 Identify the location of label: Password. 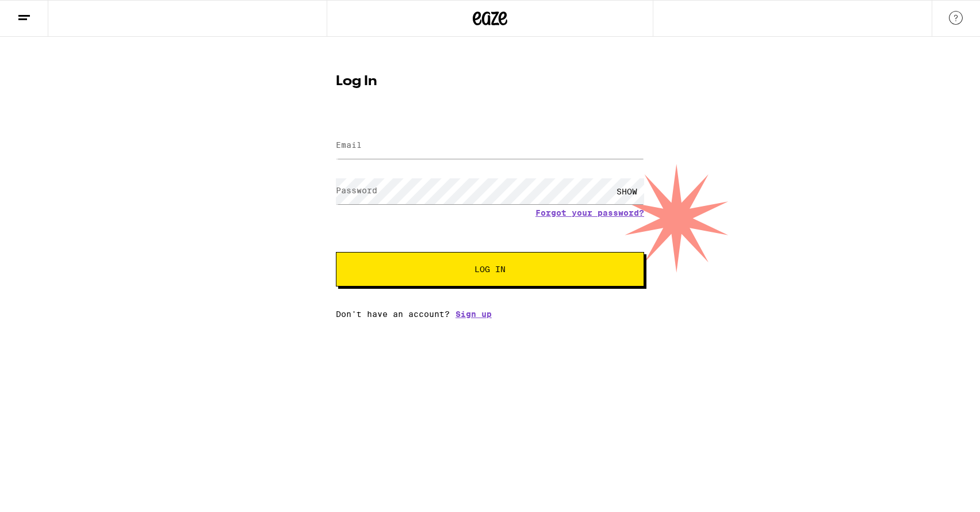
(357, 190).